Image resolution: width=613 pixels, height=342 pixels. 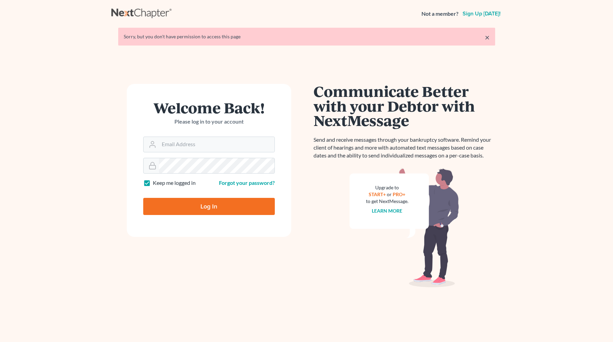 I want to click on span: or, so click(x=389, y=194).